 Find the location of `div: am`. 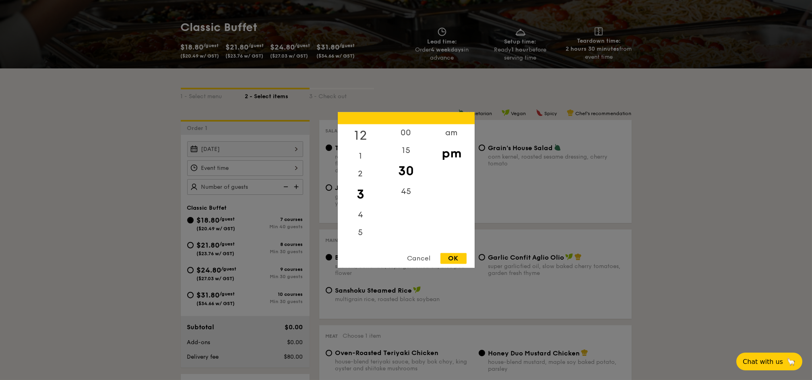

div: am is located at coordinates (451, 133).